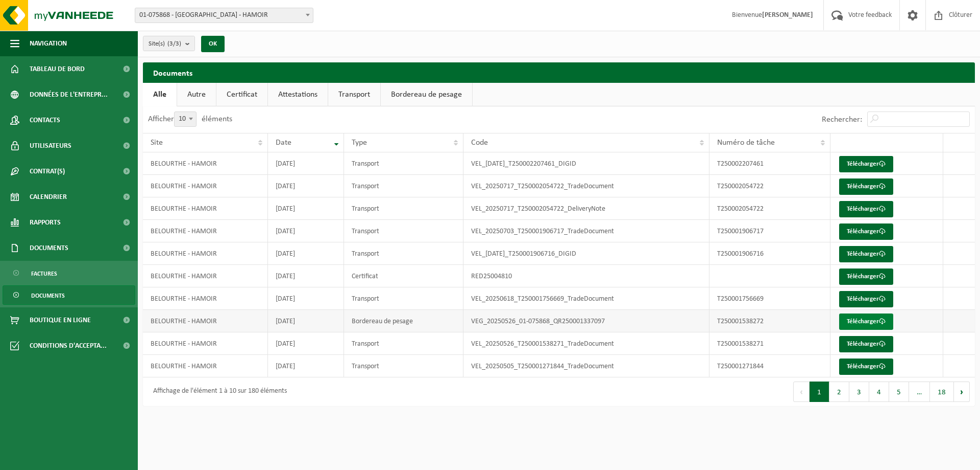  Describe the element at coordinates (426, 94) in the screenshot. I see `a: Bordereau de pesage` at that location.